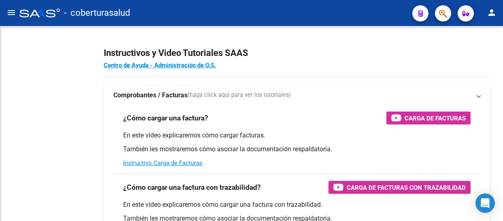 The image size is (503, 221). Describe the element at coordinates (150, 95) in the screenshot. I see `strong: Comprobantes / Facturas` at that location.